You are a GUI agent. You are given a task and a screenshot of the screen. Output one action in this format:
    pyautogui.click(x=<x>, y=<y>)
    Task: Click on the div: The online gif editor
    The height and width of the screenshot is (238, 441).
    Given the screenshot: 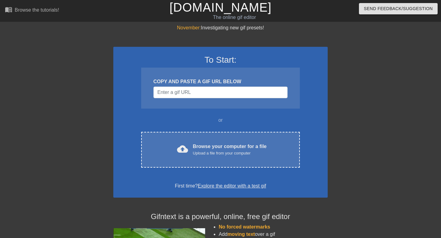 What is the action you would take?
    pyautogui.click(x=234, y=17)
    